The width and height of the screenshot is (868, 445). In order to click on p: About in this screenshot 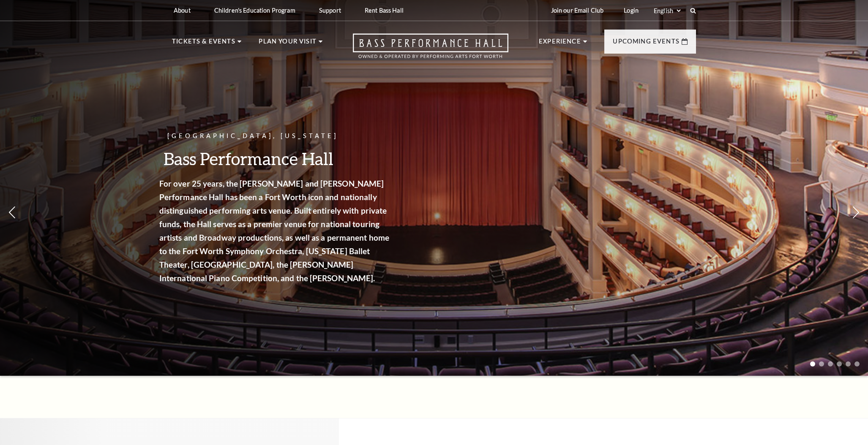, I will do `click(182, 10)`.